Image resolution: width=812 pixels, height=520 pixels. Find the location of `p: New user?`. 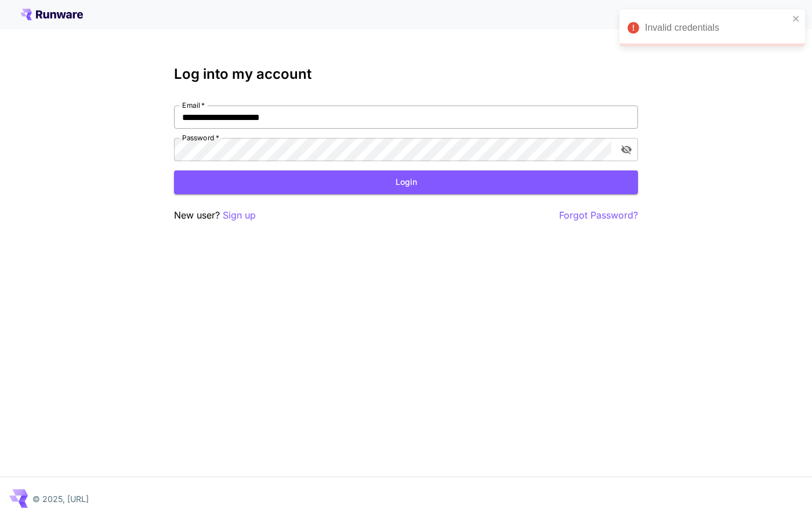

p: New user? is located at coordinates (215, 215).